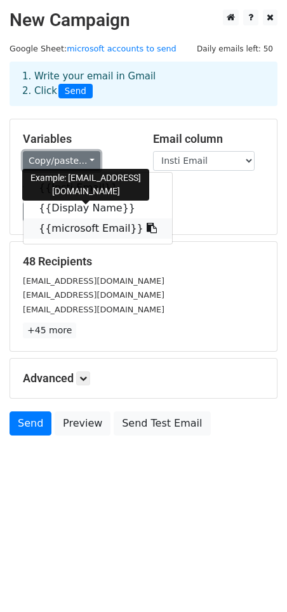 This screenshot has width=287, height=612. What do you see at coordinates (50, 330) in the screenshot?
I see `a: +45 more` at bounding box center [50, 330].